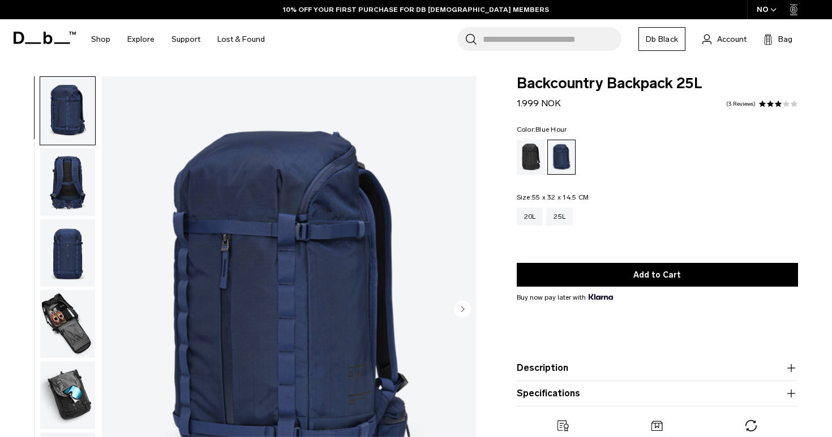 The image size is (832, 437). I want to click on legend: Size:, so click(553, 197).